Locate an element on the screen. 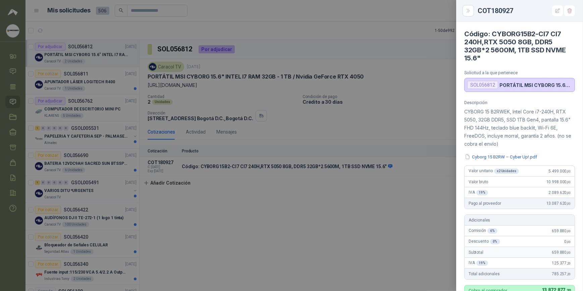 This screenshot has height=291, width=583. span: Comisión is located at coordinates (483, 231).